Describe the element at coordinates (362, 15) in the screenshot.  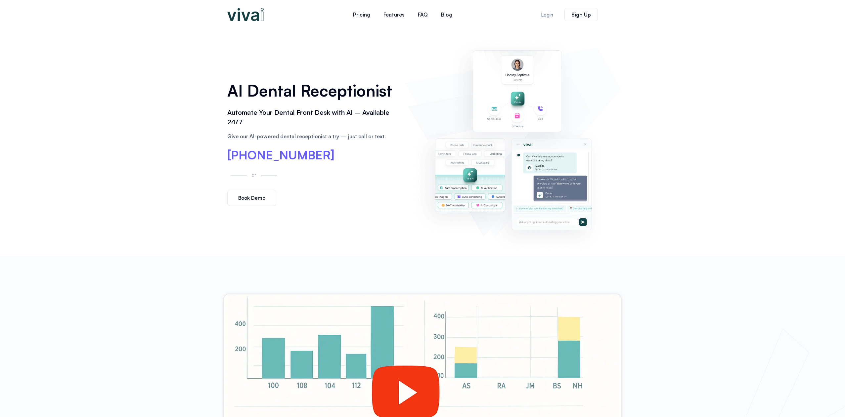
I see `a: Pricing` at that location.